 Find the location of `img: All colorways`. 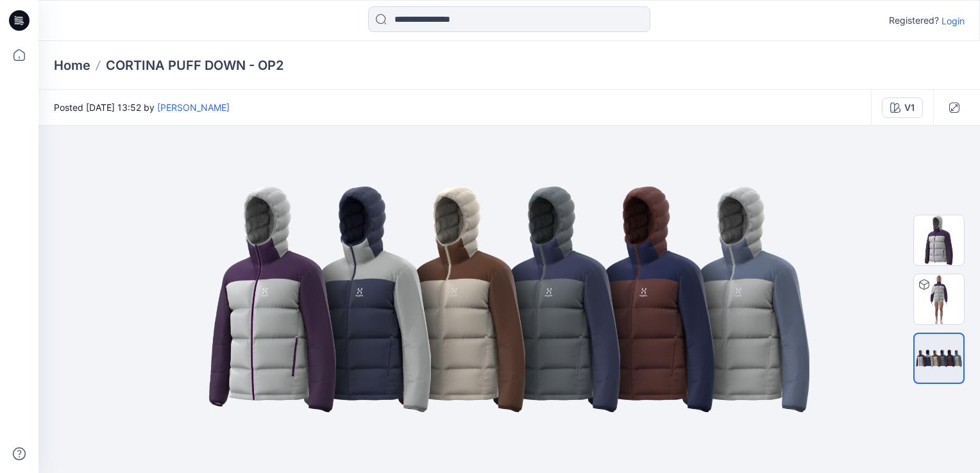

img: All colorways is located at coordinates (939, 358).